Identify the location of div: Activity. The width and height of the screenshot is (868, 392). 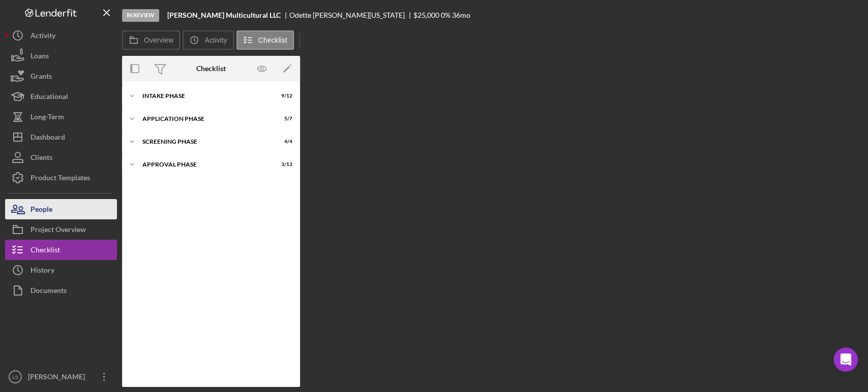
(43, 37).